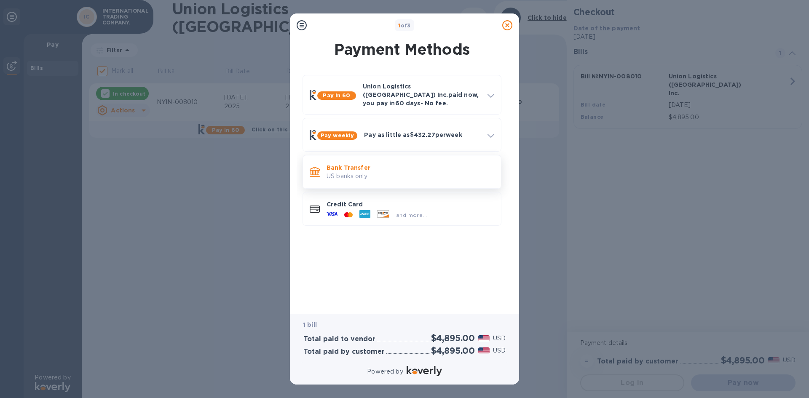  I want to click on p: Powered by, so click(385, 372).